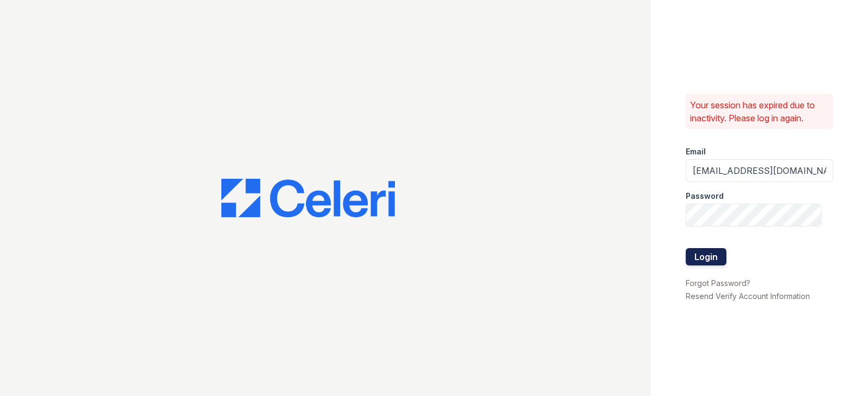 This screenshot has width=868, height=396. What do you see at coordinates (706, 257) in the screenshot?
I see `button: Login` at bounding box center [706, 257].